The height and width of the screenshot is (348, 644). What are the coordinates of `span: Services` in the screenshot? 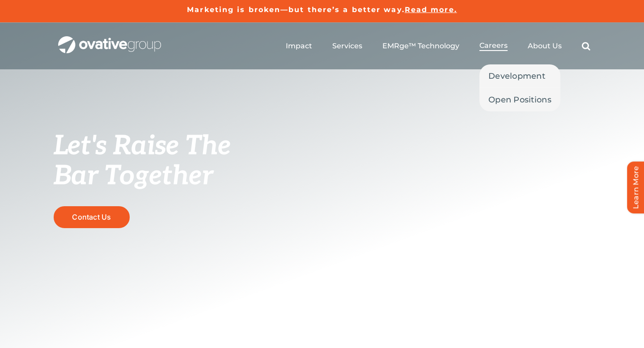 It's located at (347, 46).